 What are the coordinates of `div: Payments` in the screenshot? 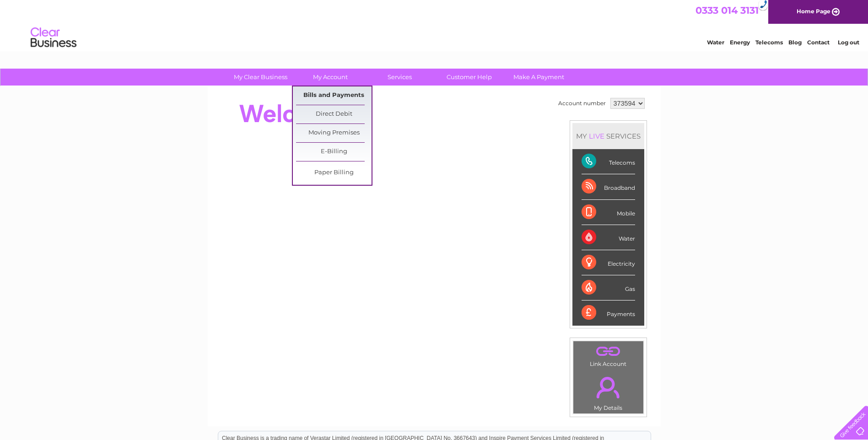 It's located at (608, 313).